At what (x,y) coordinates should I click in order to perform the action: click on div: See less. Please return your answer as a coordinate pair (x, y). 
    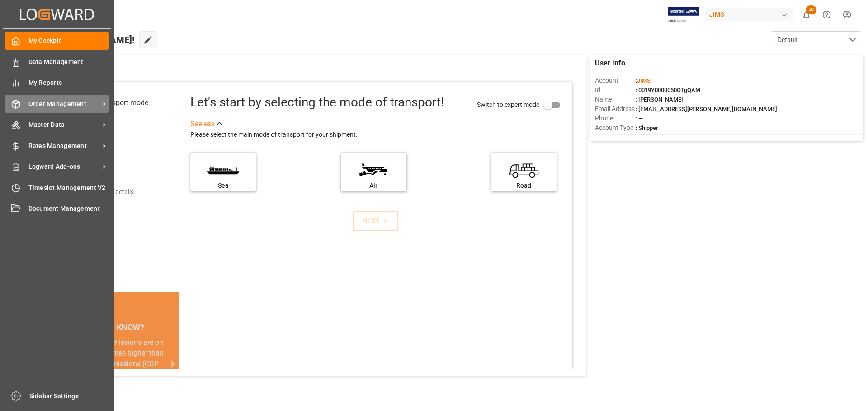
    Looking at the image, I should click on (203, 124).